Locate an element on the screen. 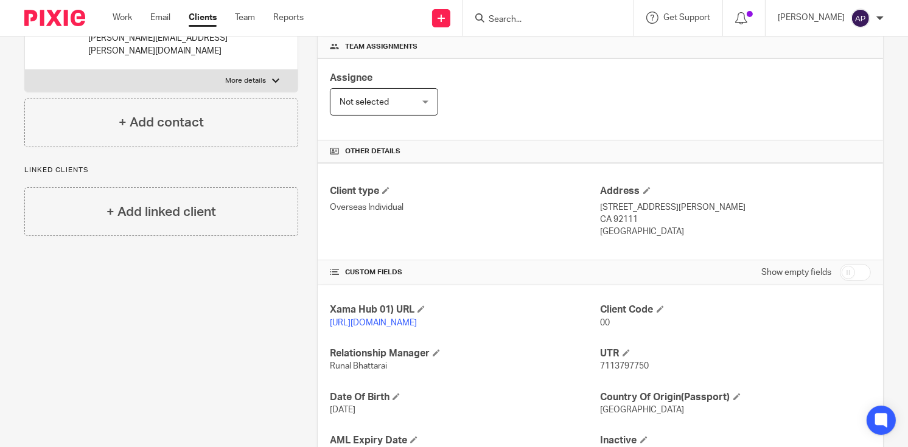 Image resolution: width=908 pixels, height=447 pixels. input: Search is located at coordinates (542, 20).